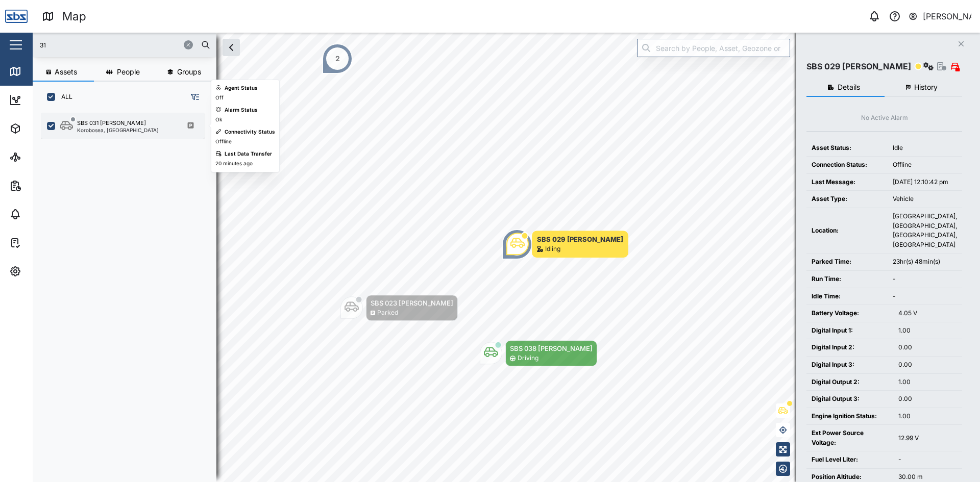 Image resolution: width=980 pixels, height=482 pixels. I want to click on span: People, so click(128, 72).